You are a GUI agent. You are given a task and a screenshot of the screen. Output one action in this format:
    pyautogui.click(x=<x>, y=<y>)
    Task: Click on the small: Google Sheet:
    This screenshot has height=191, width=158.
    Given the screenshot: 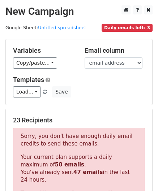 What is the action you would take?
    pyautogui.click(x=46, y=27)
    